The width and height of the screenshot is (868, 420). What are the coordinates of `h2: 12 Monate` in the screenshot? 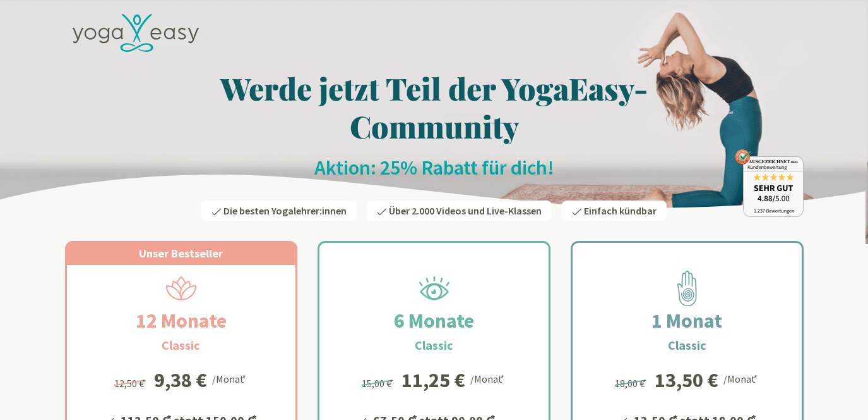 It's located at (181, 321).